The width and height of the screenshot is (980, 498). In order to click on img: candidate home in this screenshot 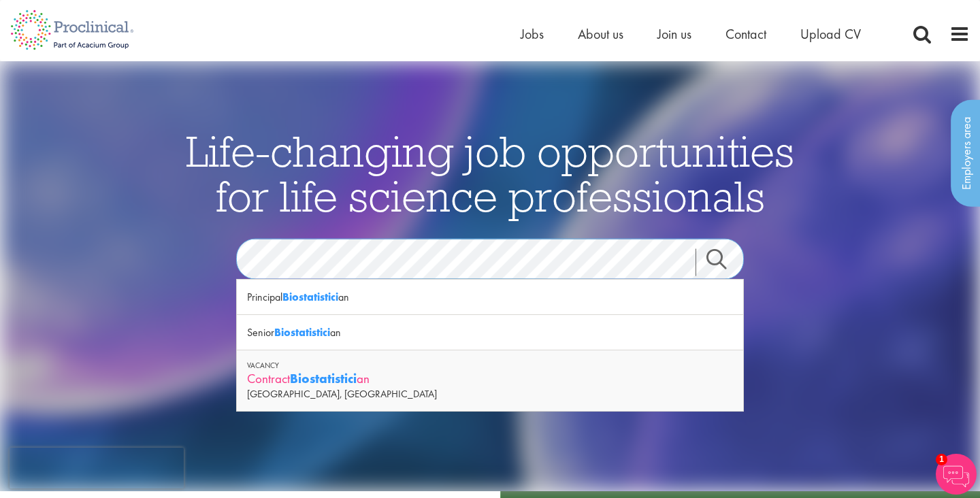, I will do `click(490, 276)`.